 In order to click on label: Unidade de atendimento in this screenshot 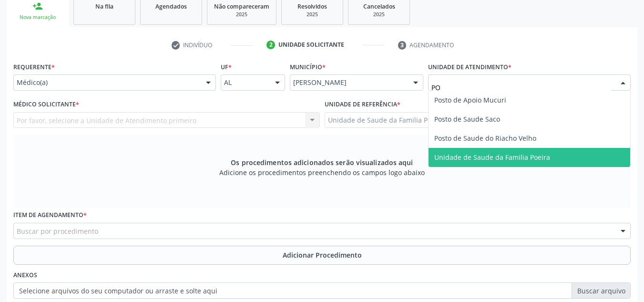, I will do `click(470, 67)`.